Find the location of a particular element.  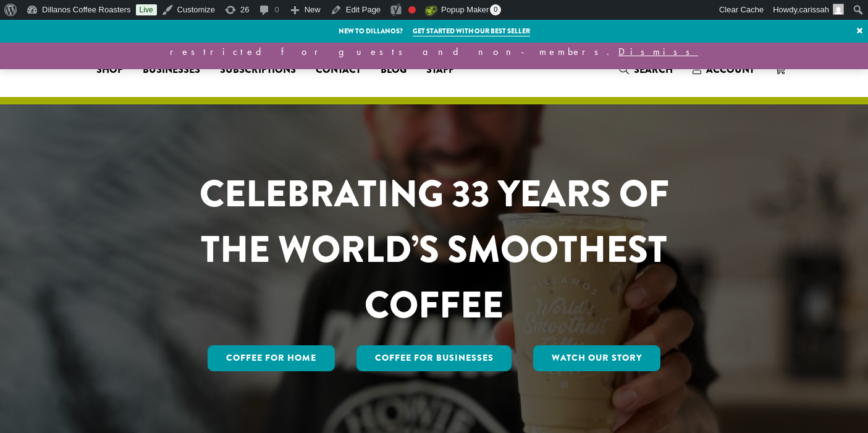

span: Search is located at coordinates (653, 69).